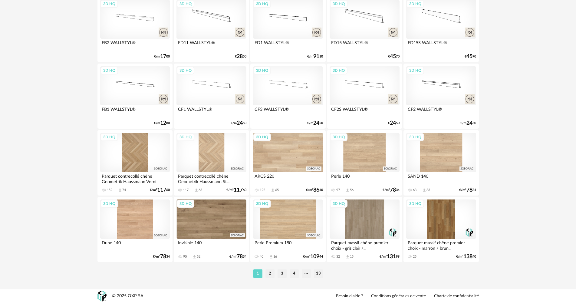 The height and width of the screenshot is (303, 576). What do you see at coordinates (288, 111) in the screenshot?
I see `div: CF3 WALLSTYL®` at bounding box center [288, 111].